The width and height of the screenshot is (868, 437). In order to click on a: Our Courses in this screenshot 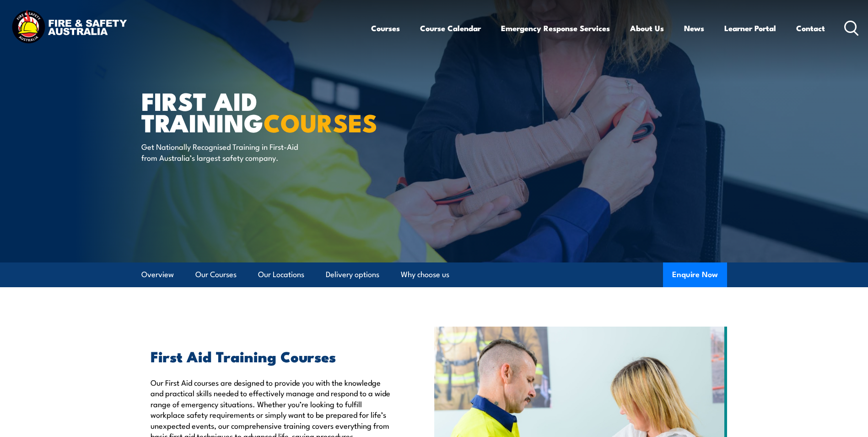, I will do `click(216, 274)`.